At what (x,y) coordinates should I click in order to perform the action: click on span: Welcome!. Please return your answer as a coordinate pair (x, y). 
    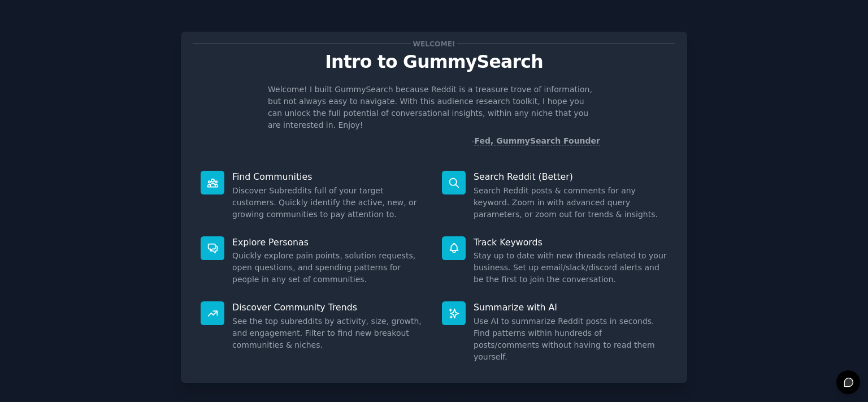
    Looking at the image, I should click on (434, 43).